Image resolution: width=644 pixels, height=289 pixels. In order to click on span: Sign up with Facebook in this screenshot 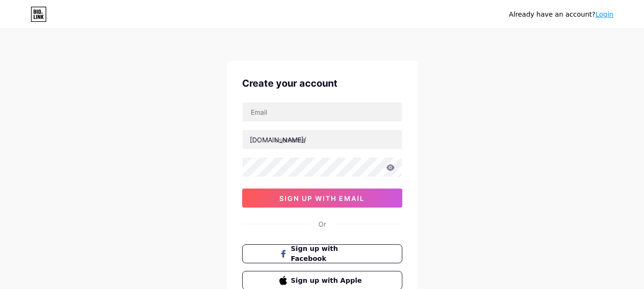, I will do `click(327, 254)`.